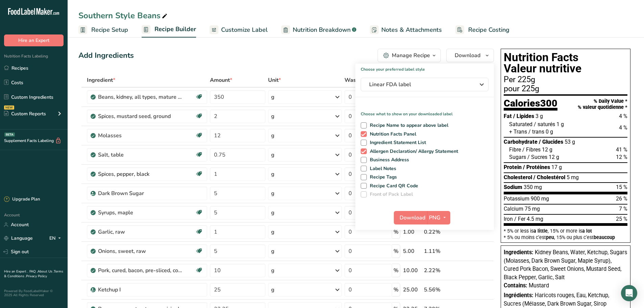 Image resolution: width=644 pixels, height=308 pixels. I want to click on span: / Lipides, so click(523, 116).